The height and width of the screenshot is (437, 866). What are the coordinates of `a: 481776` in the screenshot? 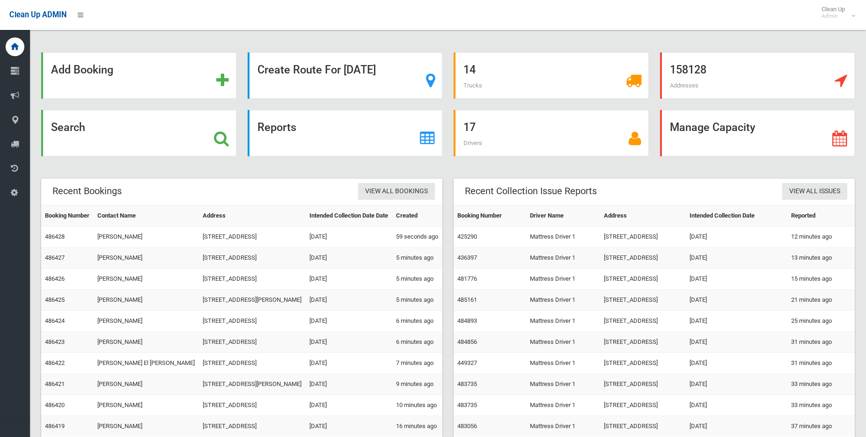 It's located at (467, 279).